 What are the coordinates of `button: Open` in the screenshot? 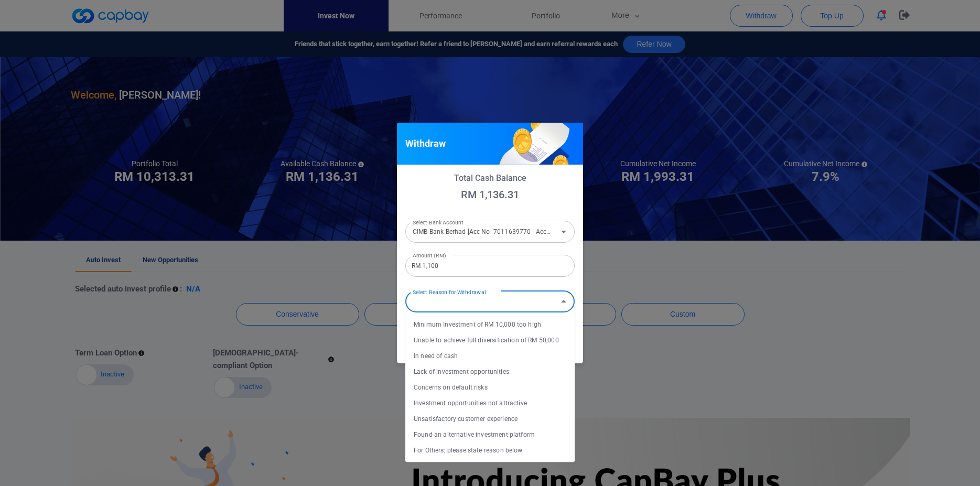 It's located at (564, 232).